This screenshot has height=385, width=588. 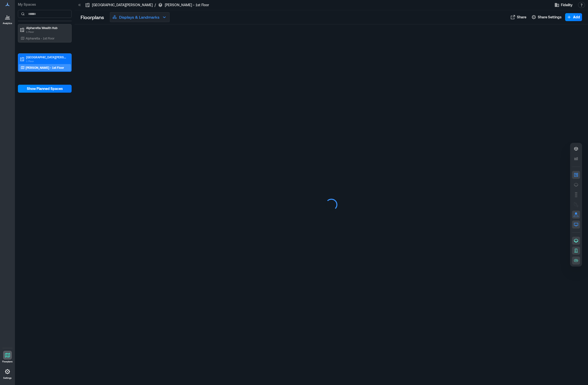 I want to click on button: Add, so click(x=574, y=17).